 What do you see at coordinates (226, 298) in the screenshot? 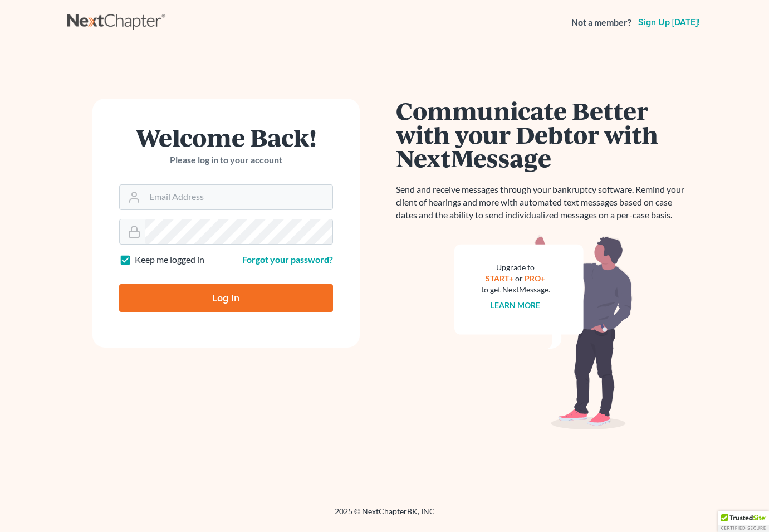
I see `input: Log In` at bounding box center [226, 298].